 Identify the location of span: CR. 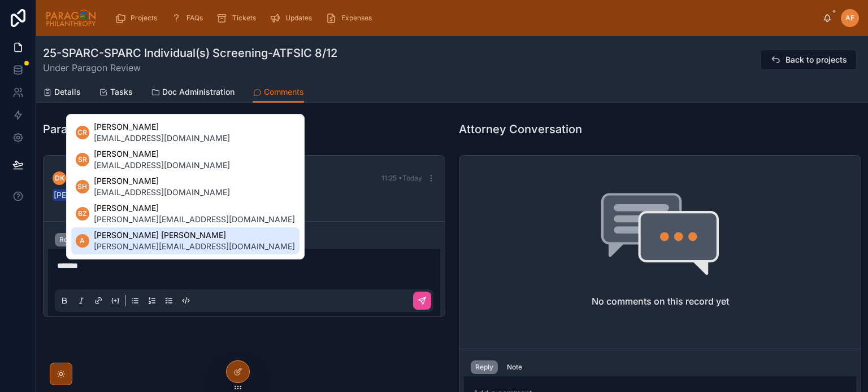
(82, 133).